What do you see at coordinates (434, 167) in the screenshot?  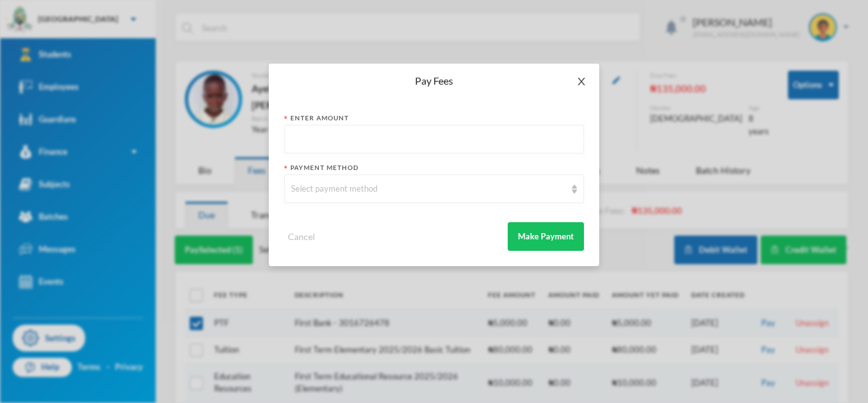 I see `div: Payment Method` at bounding box center [434, 167].